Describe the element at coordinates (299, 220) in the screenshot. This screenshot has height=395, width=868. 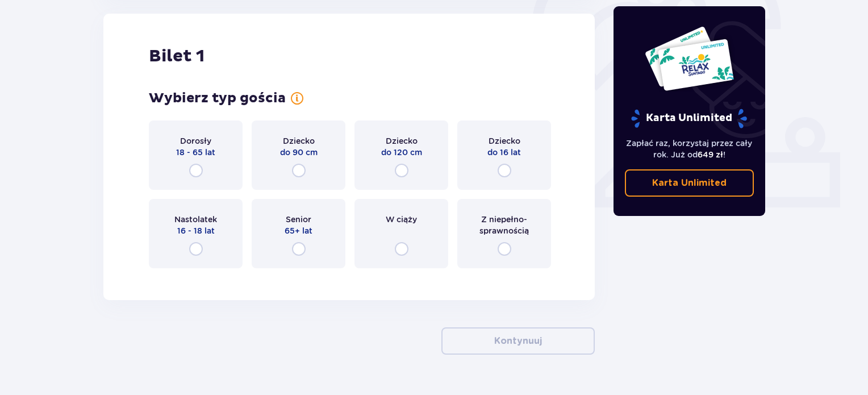
I see `span: Senior` at that location.